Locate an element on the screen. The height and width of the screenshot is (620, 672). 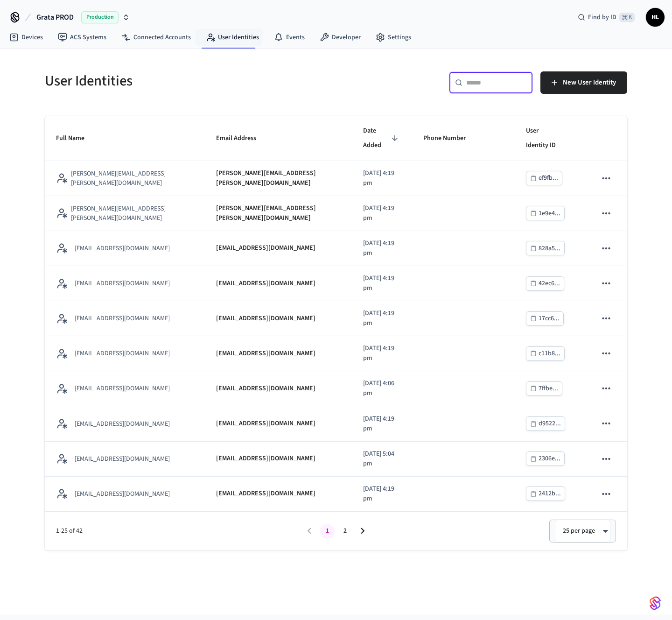
button: 2412b... is located at coordinates (546, 493).